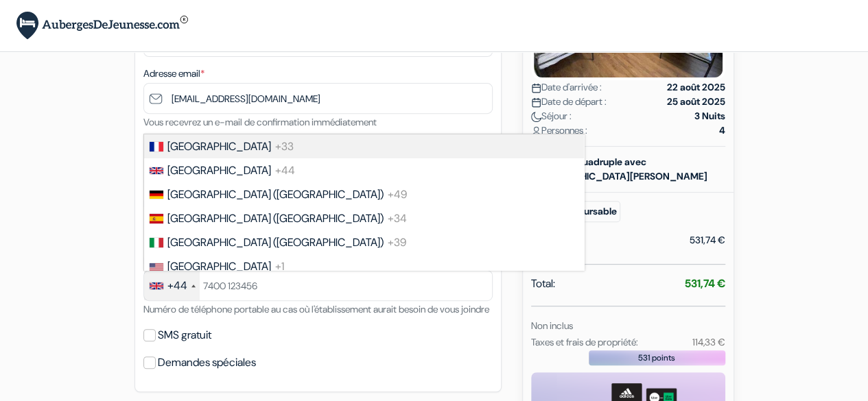  What do you see at coordinates (285, 170) in the screenshot?
I see `span: +44` at bounding box center [285, 170].